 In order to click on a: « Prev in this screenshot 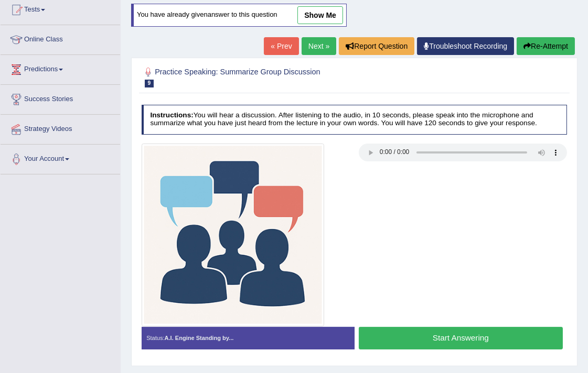, I will do `click(281, 46)`.